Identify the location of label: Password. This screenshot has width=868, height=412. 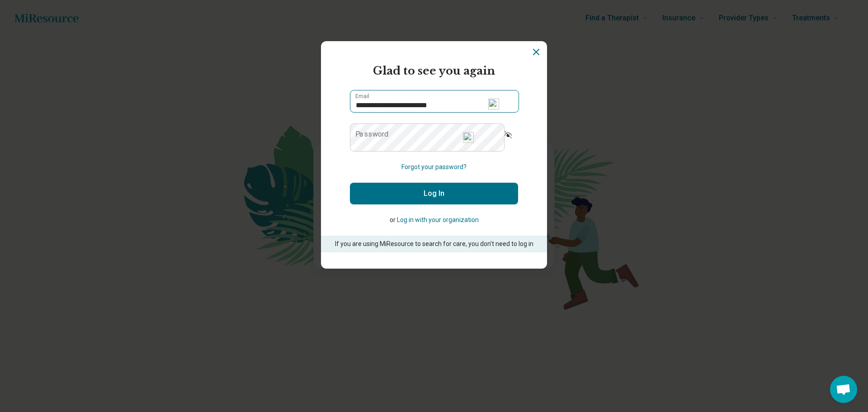
(372, 134).